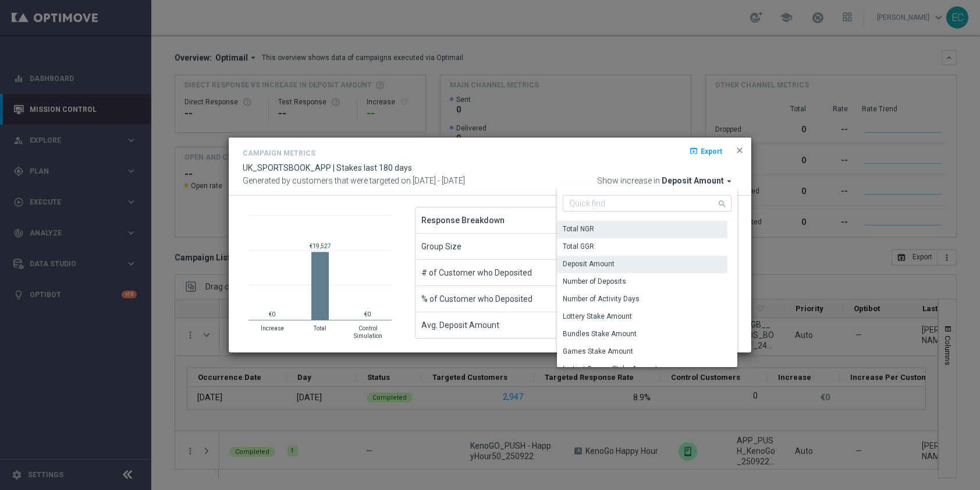 The image size is (980, 490). Describe the element at coordinates (594, 282) in the screenshot. I see `div: Number of Deposits` at that location.